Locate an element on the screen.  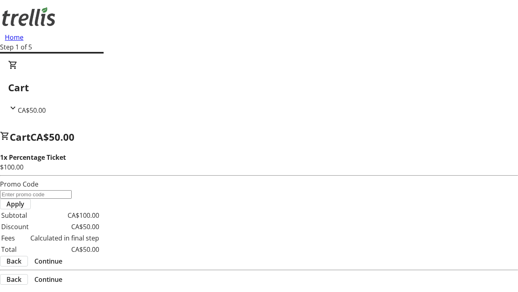
td: Calculated in final step is located at coordinates (65, 238).